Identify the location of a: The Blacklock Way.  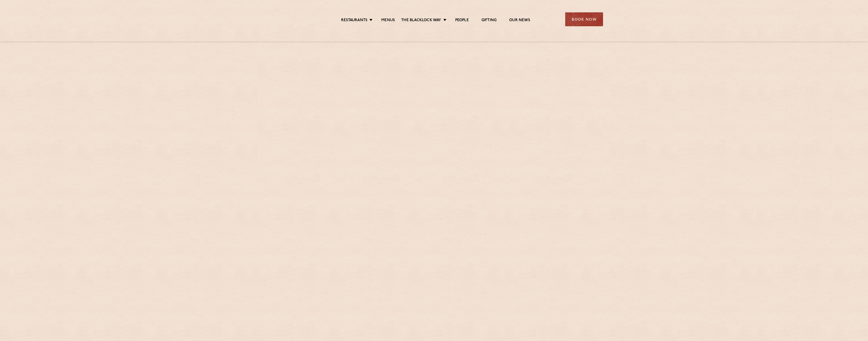
(421, 21).